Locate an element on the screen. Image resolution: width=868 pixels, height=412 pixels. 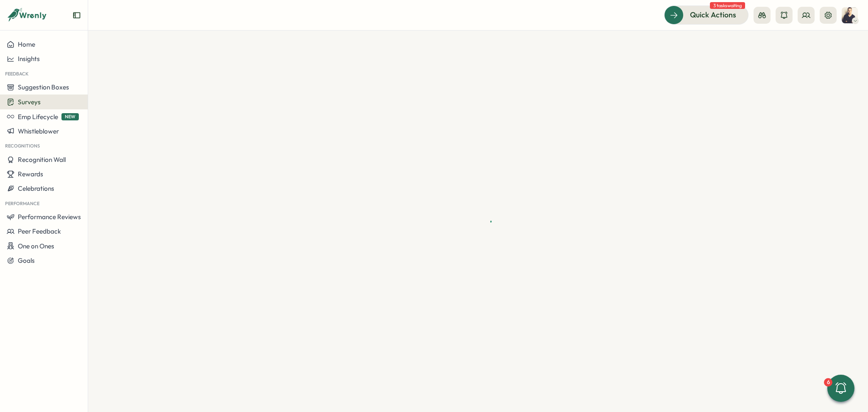
span: Recognition Wall is located at coordinates (42, 160).